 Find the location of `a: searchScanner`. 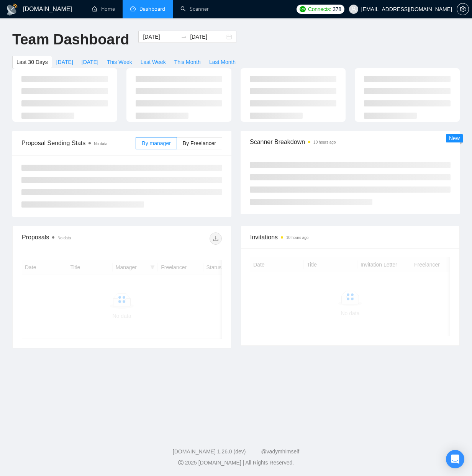

a: searchScanner is located at coordinates (195, 9).